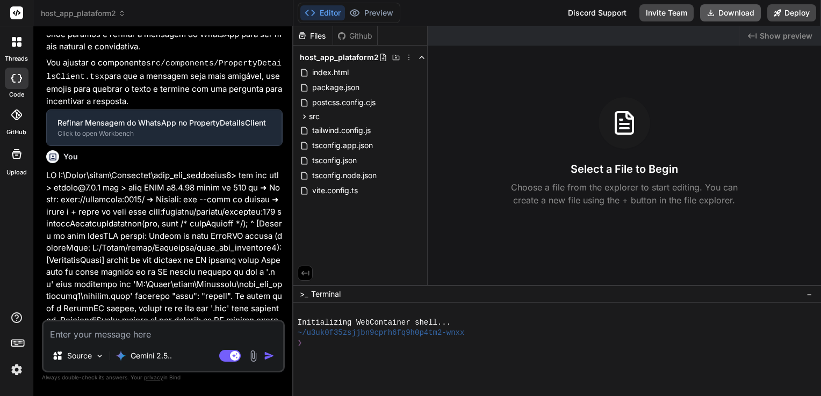 Image resolution: width=821 pixels, height=396 pixels. What do you see at coordinates (164, 123) in the screenshot?
I see `div: Refinar Mensagem do WhatsApp no PropertyDetailsClient` at bounding box center [164, 123].